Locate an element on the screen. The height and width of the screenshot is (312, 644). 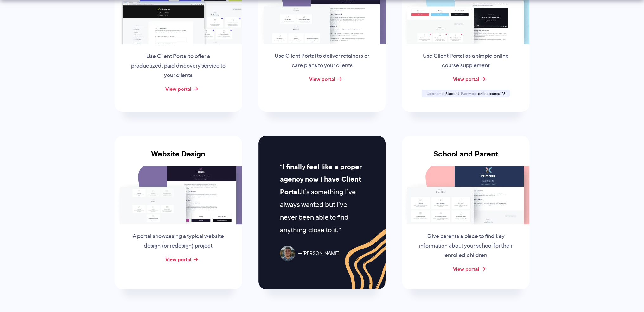
span: Student is located at coordinates (452, 93).